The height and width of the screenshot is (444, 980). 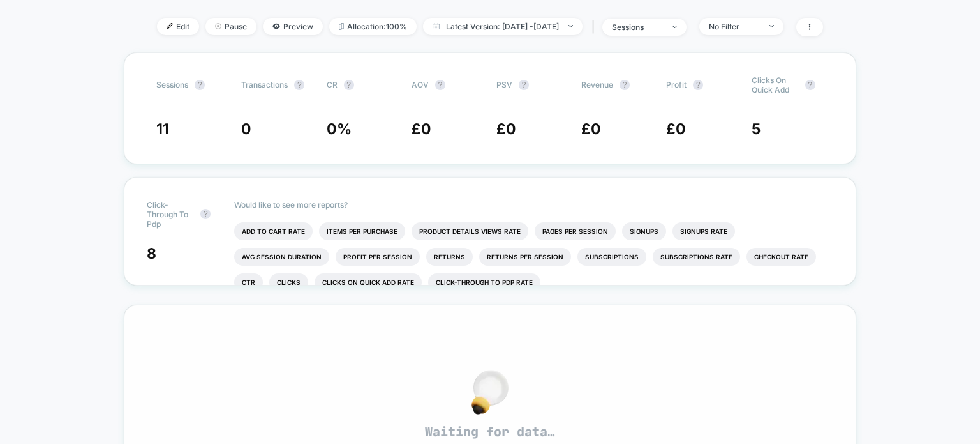 I want to click on span: 0 %, so click(x=339, y=129).